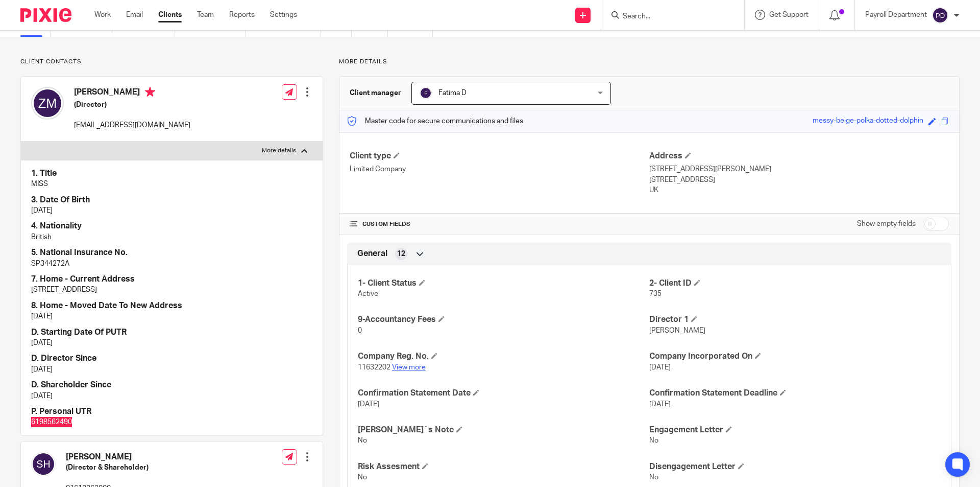 Image resolution: width=980 pixels, height=487 pixels. Describe the element at coordinates (886, 224) in the screenshot. I see `label: Show empty fields` at that location.